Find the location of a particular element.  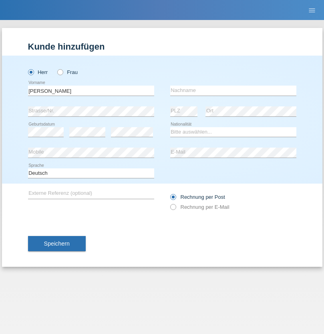

input: Herr is located at coordinates (30, 72).